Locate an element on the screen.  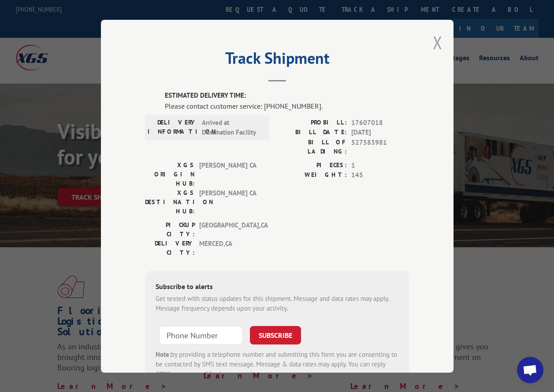
span: 145 is located at coordinates (380, 176).